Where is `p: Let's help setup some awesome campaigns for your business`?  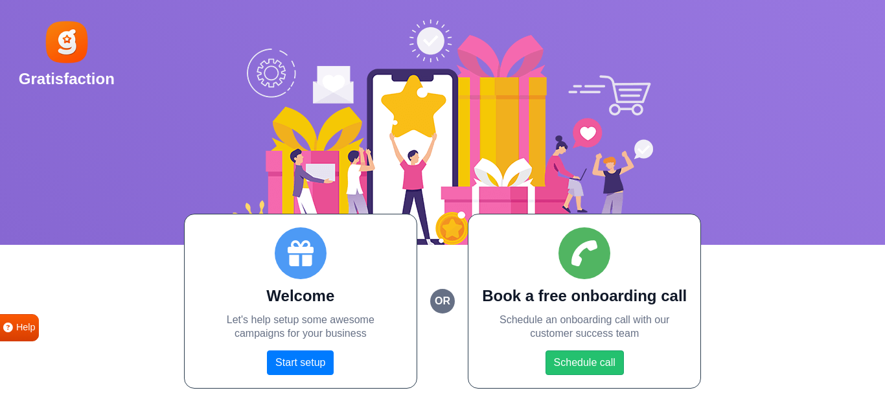 p: Let's help setup some awesome campaigns for your business is located at coordinates (301, 327).